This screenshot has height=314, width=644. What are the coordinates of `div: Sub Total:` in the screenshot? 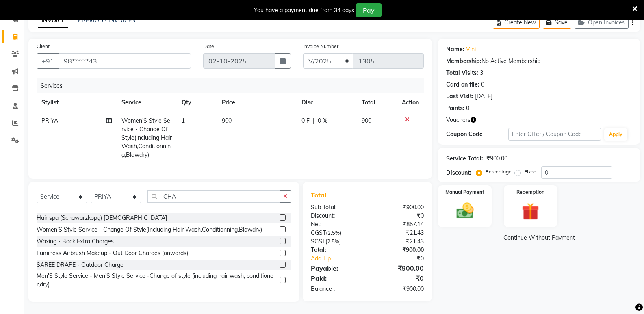 It's located at (336, 207).